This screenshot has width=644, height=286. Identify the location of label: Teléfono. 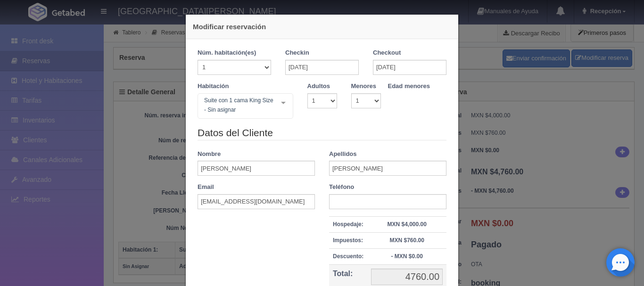
(341, 187).